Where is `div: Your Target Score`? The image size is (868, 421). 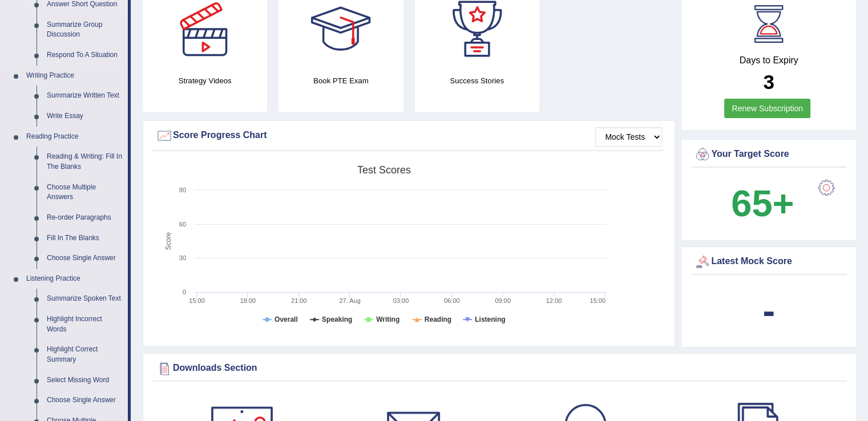
div: Your Target Score is located at coordinates (769, 155).